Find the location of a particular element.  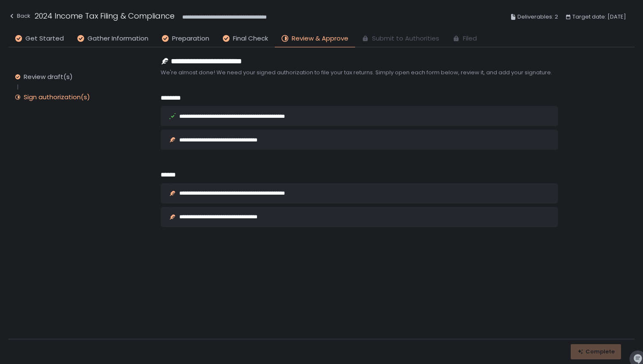

span: Gather Information is located at coordinates (118, 38).